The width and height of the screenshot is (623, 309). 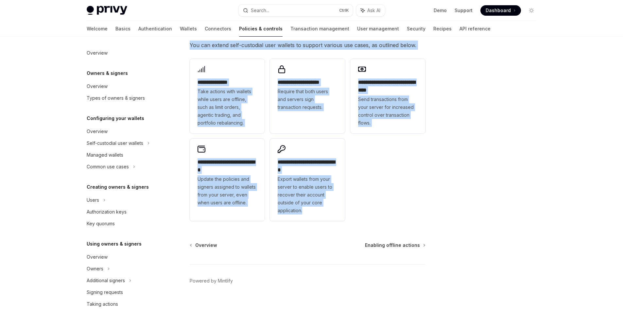 What do you see at coordinates (464, 10) in the screenshot?
I see `a: Support` at bounding box center [464, 10].